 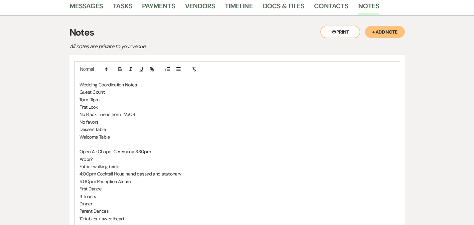 What do you see at coordinates (237, 211) in the screenshot?
I see `p: Parent Dances` at bounding box center [237, 211].